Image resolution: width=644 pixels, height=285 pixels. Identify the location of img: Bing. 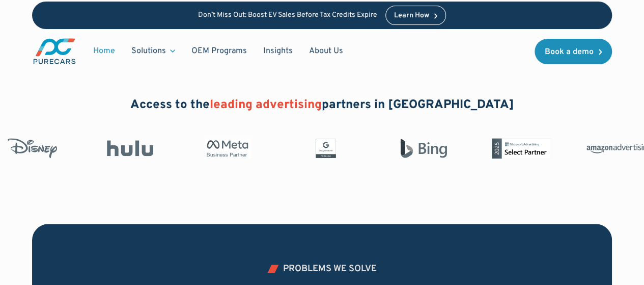
(422, 149).